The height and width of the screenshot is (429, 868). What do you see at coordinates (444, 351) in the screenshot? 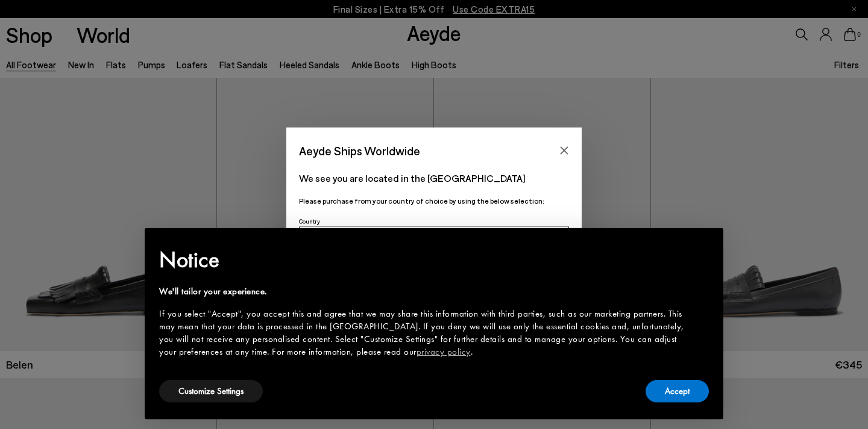
I see `a: privacy policy` at bounding box center [444, 351].